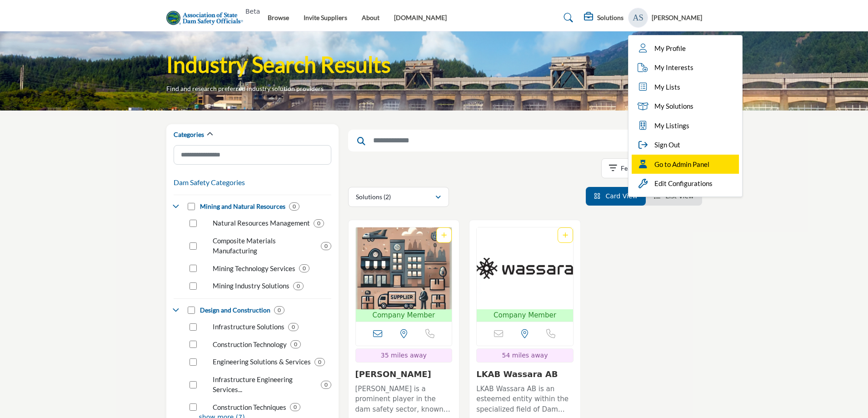 This screenshot has height=418, width=868. What do you see at coordinates (193, 327) in the screenshot?
I see `input: Select Infrastructure Solutions checkbox` at bounding box center [193, 327].